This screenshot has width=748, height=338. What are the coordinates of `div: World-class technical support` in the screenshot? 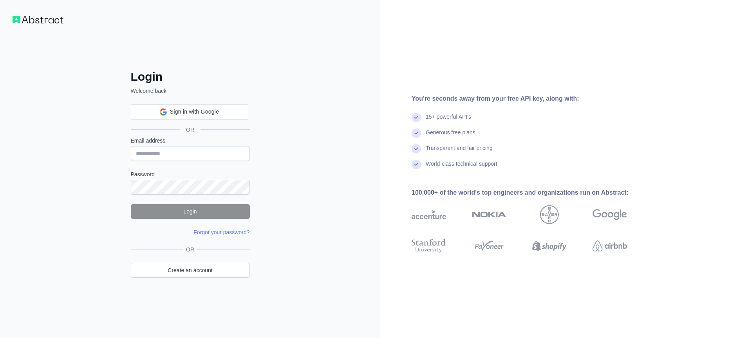 It's located at (461, 168).